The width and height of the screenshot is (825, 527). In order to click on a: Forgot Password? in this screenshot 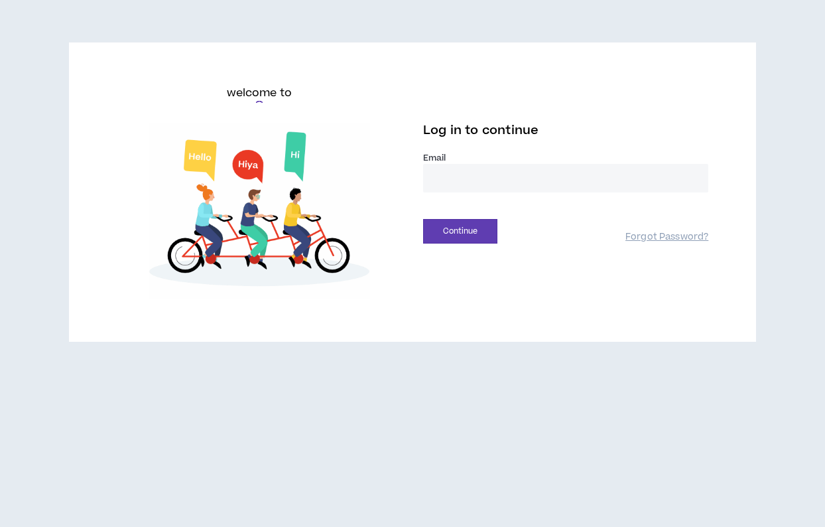, I will do `click(667, 237)`.